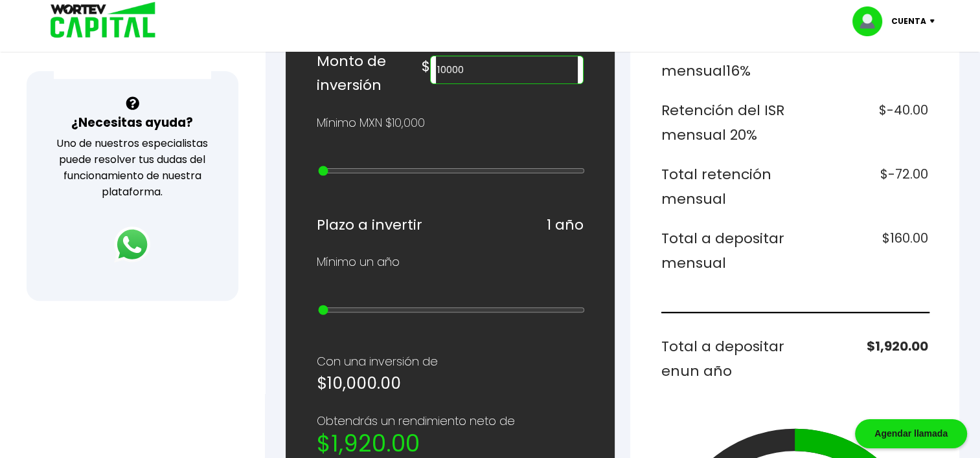  I want to click on p: Mínimo MXN $10,000, so click(370, 123).